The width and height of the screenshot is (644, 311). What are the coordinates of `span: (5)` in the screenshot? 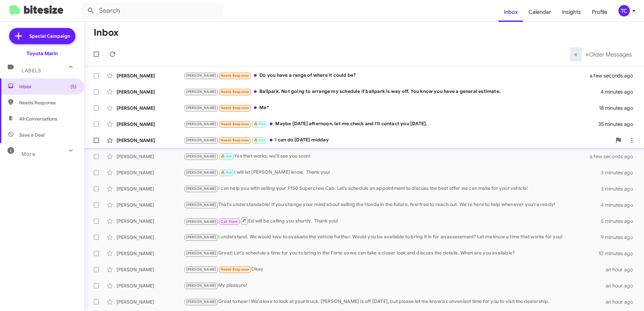 It's located at (73, 86).